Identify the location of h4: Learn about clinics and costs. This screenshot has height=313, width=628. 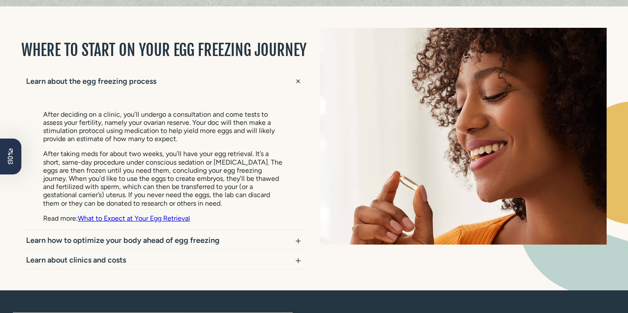
(160, 260).